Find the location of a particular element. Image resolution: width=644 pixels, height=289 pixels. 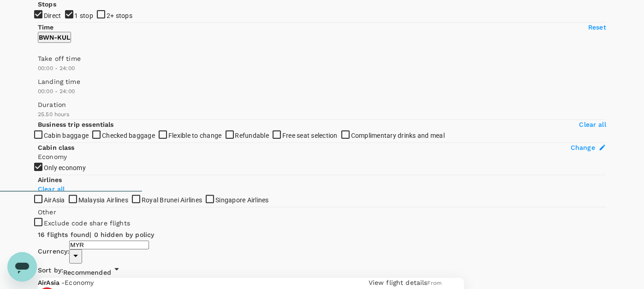

span: Malaysia Airlines is located at coordinates (103, 200).